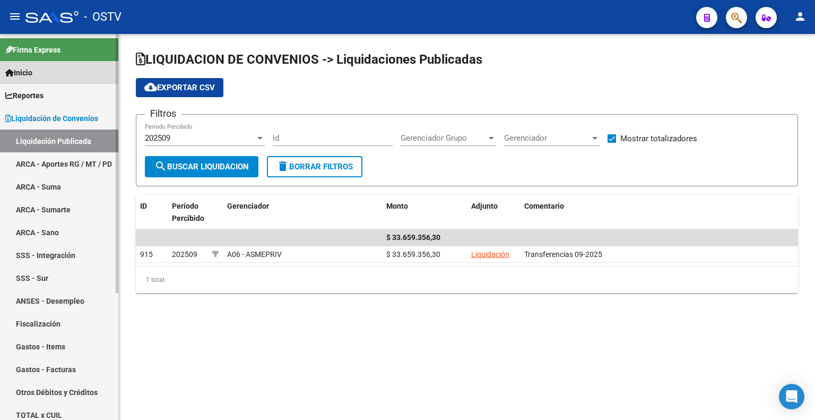 The height and width of the screenshot is (420, 815). What do you see at coordinates (490, 254) in the screenshot?
I see `a: Liquidación` at bounding box center [490, 254].